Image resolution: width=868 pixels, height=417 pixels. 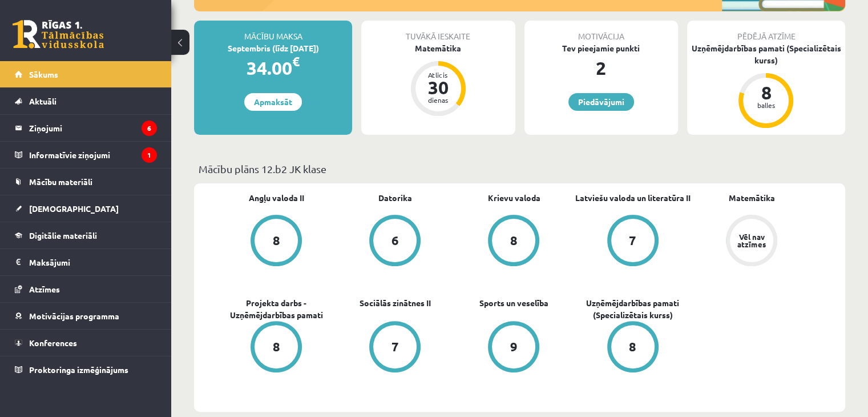 I want to click on div: Tuvākā ieskaite, so click(x=438, y=31).